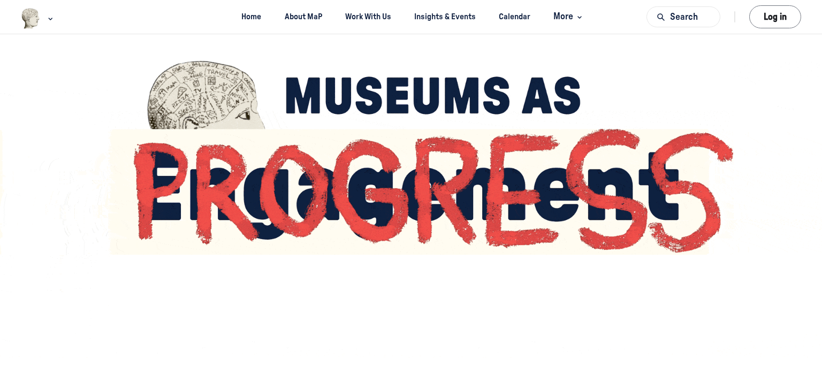 The width and height of the screenshot is (822, 376). I want to click on a: Work With Us, so click(368, 17).